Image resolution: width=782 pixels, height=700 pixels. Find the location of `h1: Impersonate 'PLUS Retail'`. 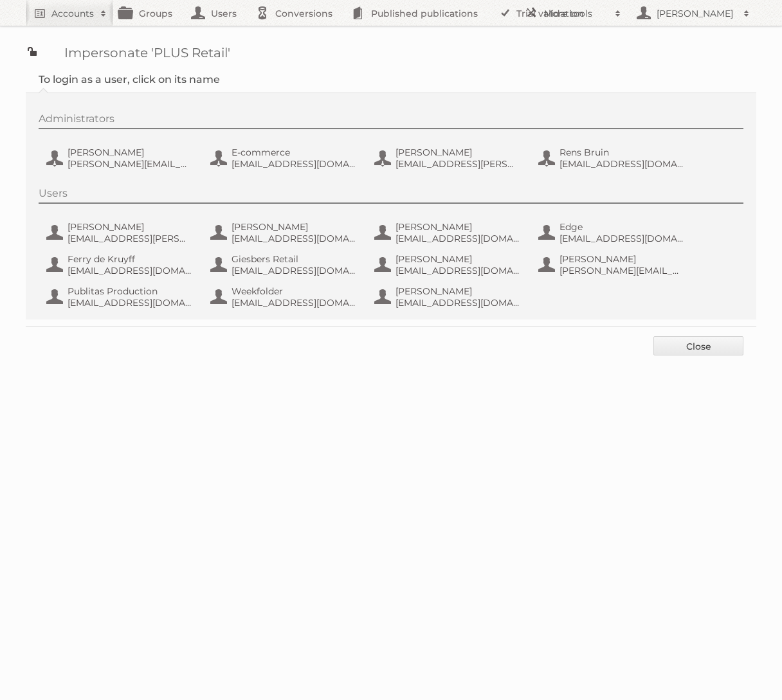

h1: Impersonate 'PLUS Retail' is located at coordinates (391, 52).